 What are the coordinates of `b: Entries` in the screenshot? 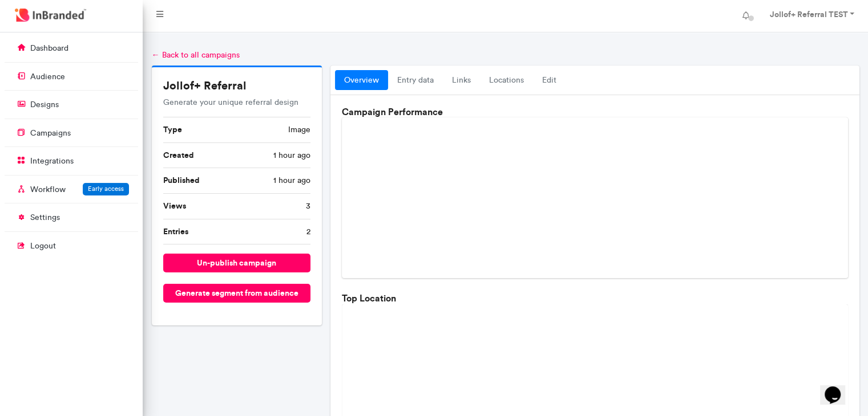 It's located at (176, 232).